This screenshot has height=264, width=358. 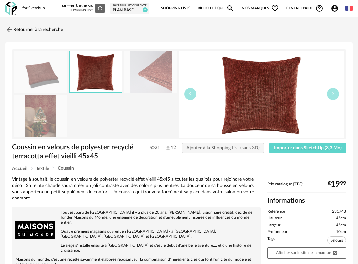 What do you see at coordinates (277, 233) in the screenshot?
I see `span: Profondeur` at bounding box center [277, 233].